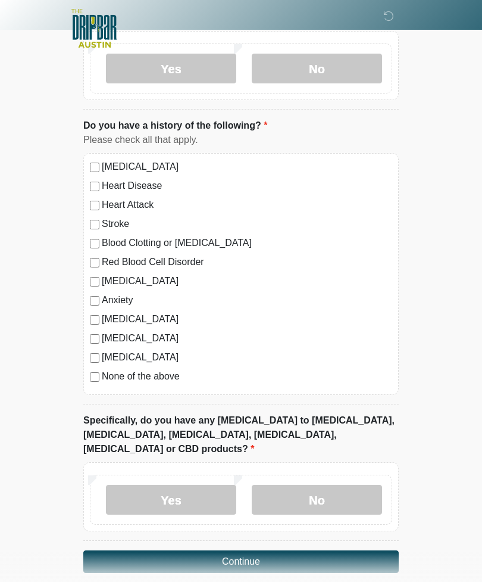 The width and height of the screenshot is (482, 582). Describe the element at coordinates (95, 186) in the screenshot. I see `input: Heart Disease` at that location.